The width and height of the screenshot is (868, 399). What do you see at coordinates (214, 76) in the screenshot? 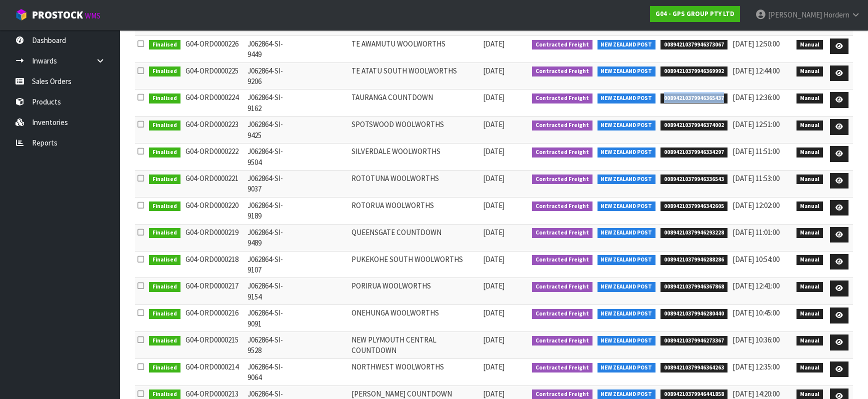
I see `td: G04-ORD0000225` at bounding box center [214, 76].